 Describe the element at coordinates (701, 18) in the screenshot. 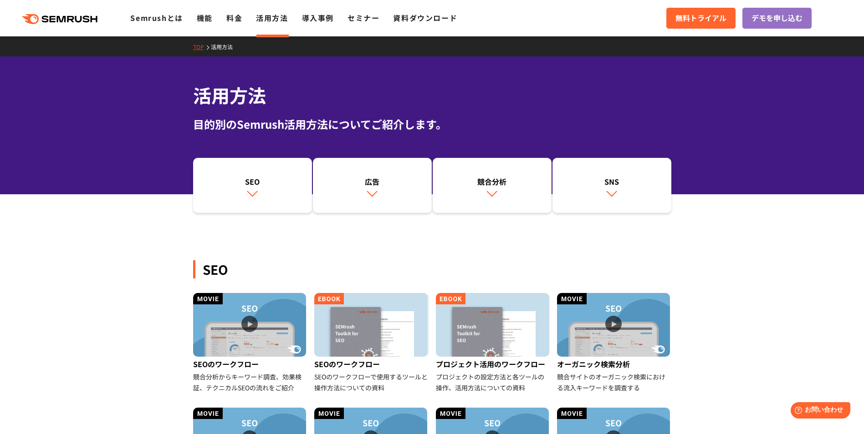

I see `span: 無料トライアル` at that location.